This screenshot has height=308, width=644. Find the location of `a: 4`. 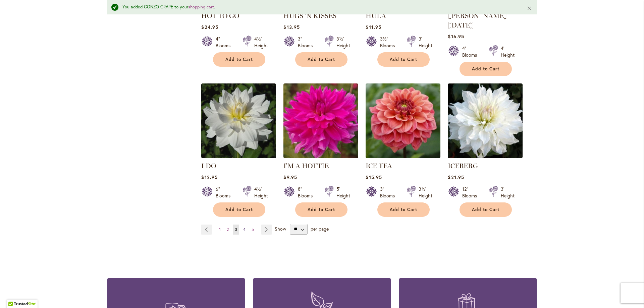

a: 4 is located at coordinates (244, 230).